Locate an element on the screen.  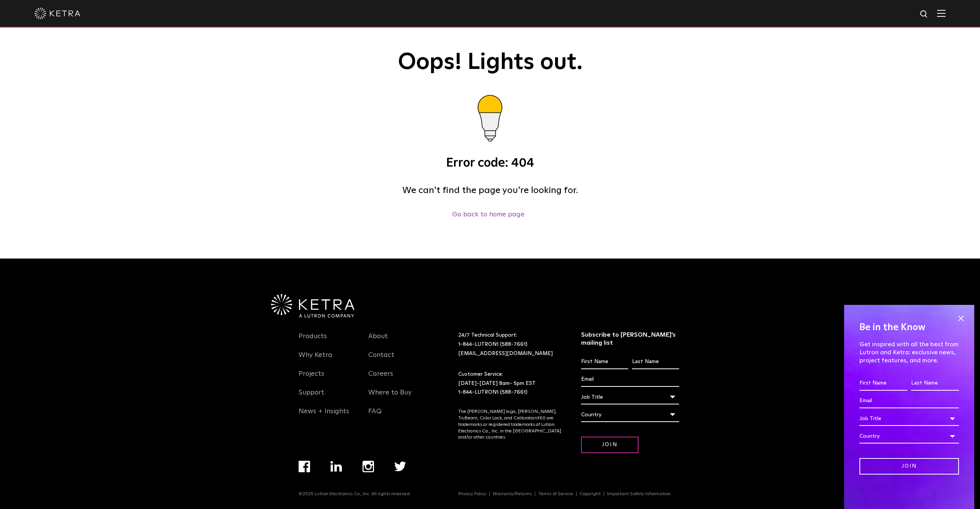
a: Important Safety Information is located at coordinates (639, 494).